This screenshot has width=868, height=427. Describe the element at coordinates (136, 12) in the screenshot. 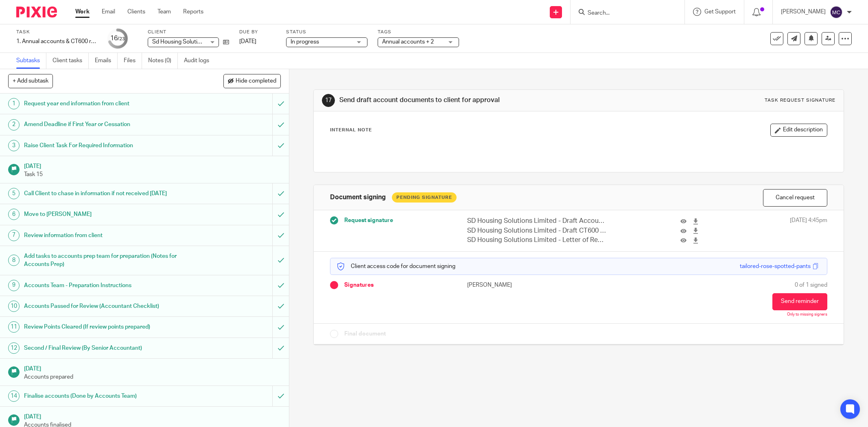

I see `a: Clients` at that location.